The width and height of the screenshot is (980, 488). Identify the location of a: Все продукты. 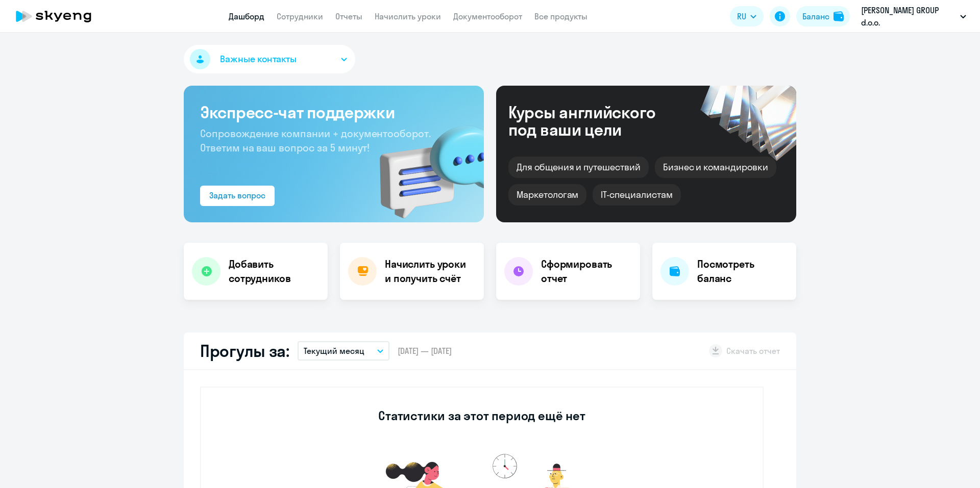
(561, 17).